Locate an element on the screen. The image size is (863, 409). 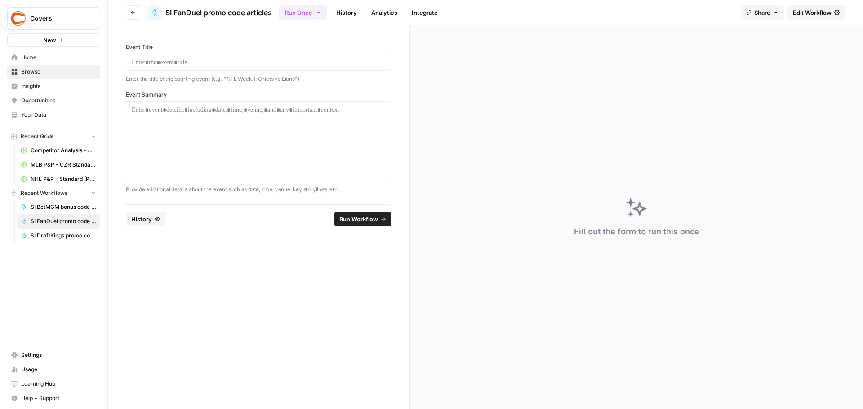
button: Share is located at coordinates (762, 13).